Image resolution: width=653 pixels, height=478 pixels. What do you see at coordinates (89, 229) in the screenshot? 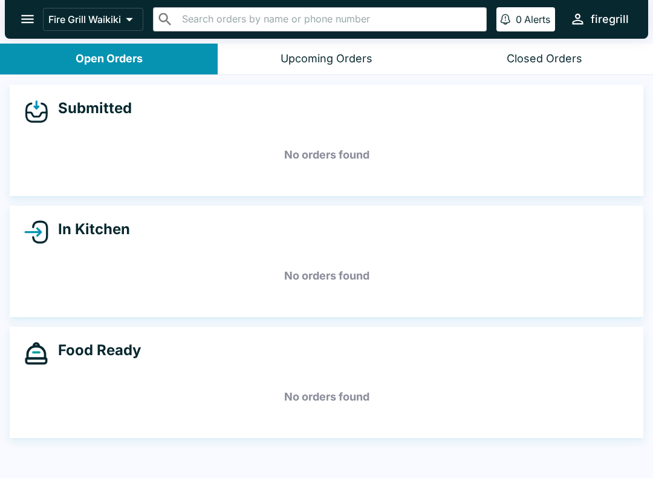
I see `h4: In Kitchen` at bounding box center [89, 229].